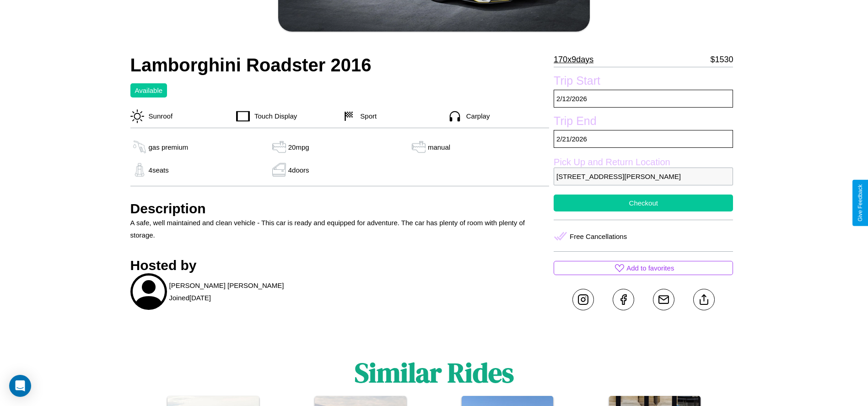  I want to click on h3: Description, so click(340, 209).